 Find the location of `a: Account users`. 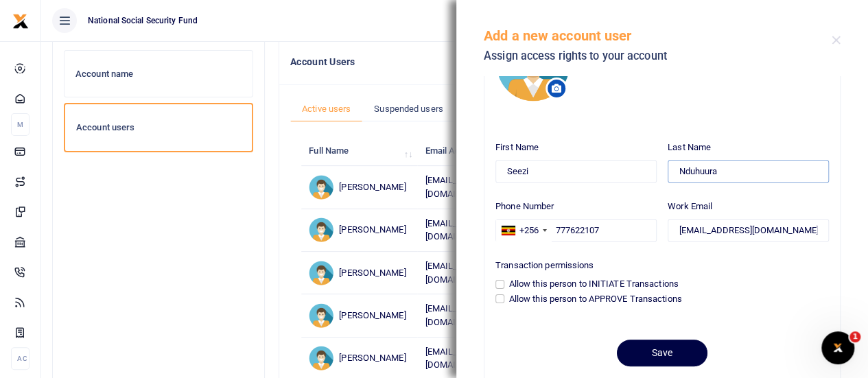

a: Account users is located at coordinates (158, 128).